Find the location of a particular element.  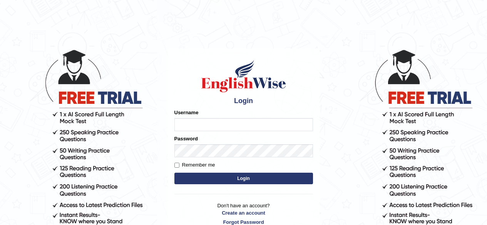

button: Login is located at coordinates (243, 178).